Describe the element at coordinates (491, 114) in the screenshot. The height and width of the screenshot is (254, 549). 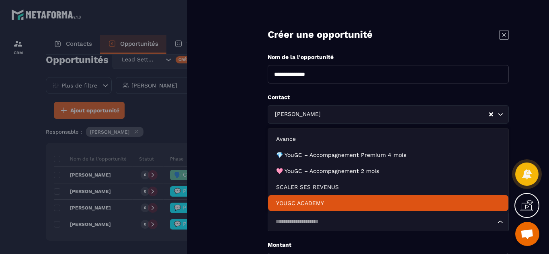
I see `button: Clear Selected` at that location.